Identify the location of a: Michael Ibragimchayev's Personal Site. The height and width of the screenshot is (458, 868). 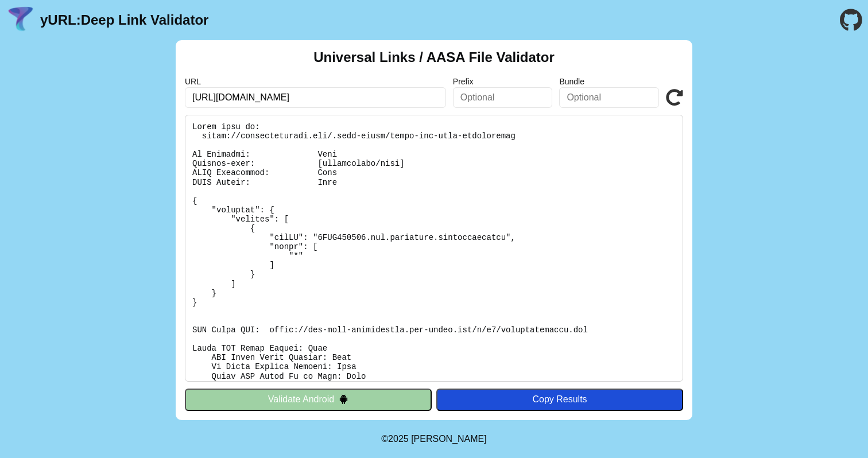
(449, 438).